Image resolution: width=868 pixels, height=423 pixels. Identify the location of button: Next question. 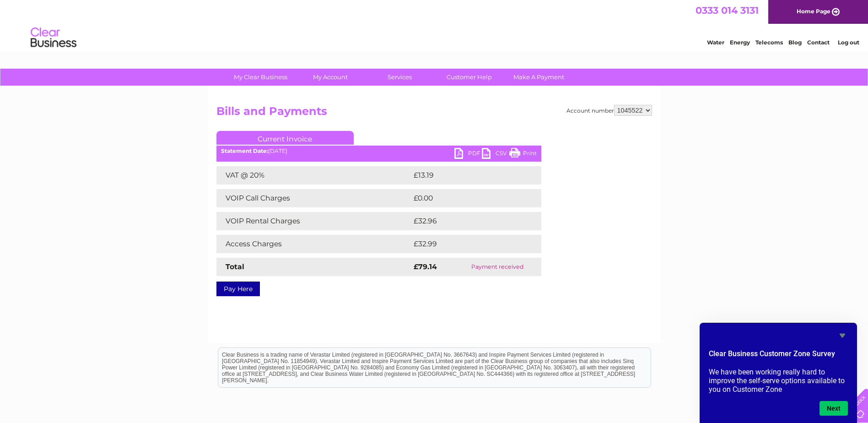
(833, 408).